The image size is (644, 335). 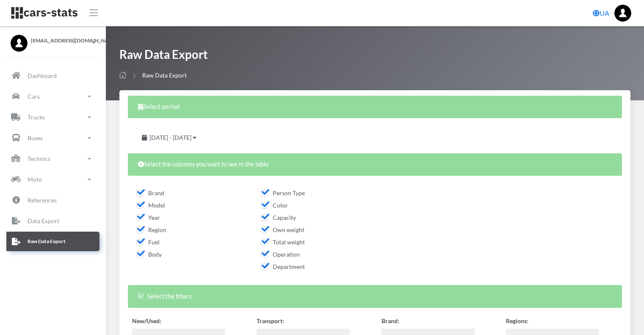 I want to click on span: Raw Data Export, so click(x=164, y=75).